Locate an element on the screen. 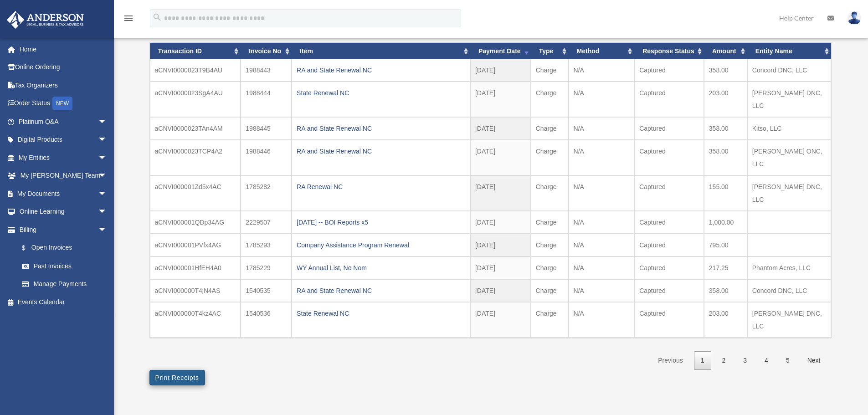  a: My Entitiesarrow_drop_down is located at coordinates (63, 158).